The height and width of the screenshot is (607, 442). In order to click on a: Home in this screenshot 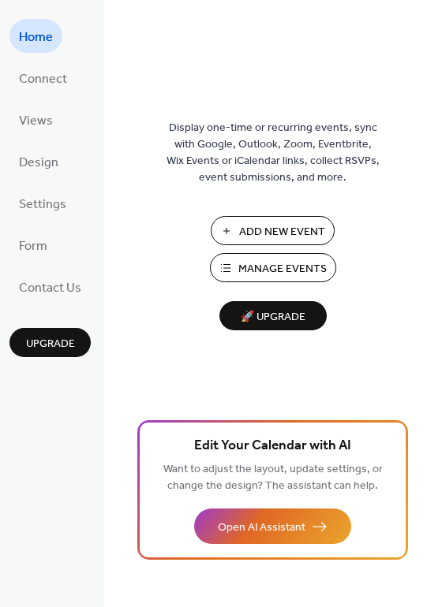, I will do `click(35, 35)`.